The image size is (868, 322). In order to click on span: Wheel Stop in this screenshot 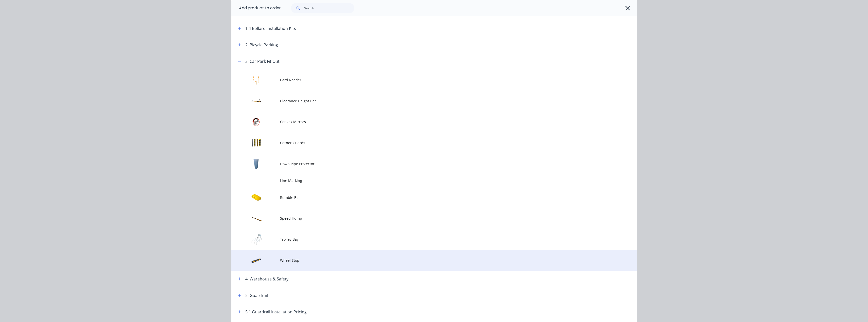, I will do `click(423, 260)`.